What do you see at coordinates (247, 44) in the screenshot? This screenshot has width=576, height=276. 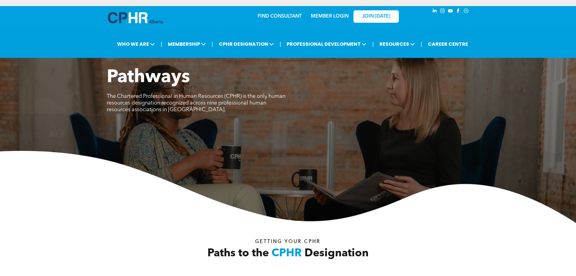 I see `span: CPHR DESIGNATION` at bounding box center [247, 44].